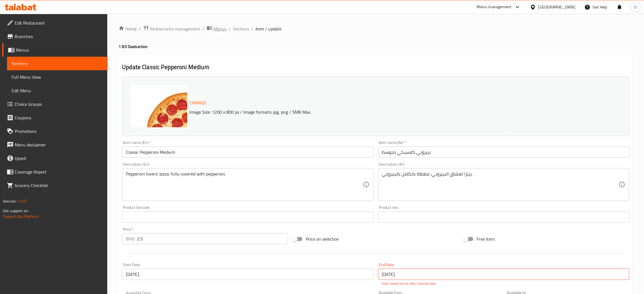  I want to click on h2: Update Classic Pepperoni Medium, so click(376, 67).